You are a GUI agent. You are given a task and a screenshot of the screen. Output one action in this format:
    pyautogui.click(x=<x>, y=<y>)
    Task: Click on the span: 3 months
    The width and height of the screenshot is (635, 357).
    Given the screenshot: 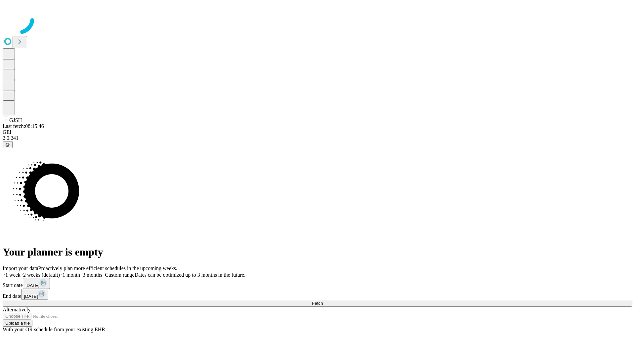 What is the action you would take?
    pyautogui.click(x=92, y=275)
    